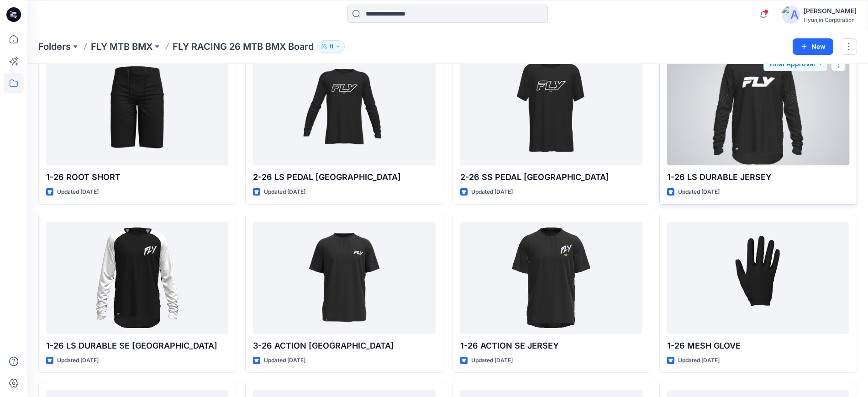 Image resolution: width=868 pixels, height=397 pixels. What do you see at coordinates (137, 278) in the screenshot?
I see `a: 1-26 LS DURABLE SE JERSEY` at bounding box center [137, 278].